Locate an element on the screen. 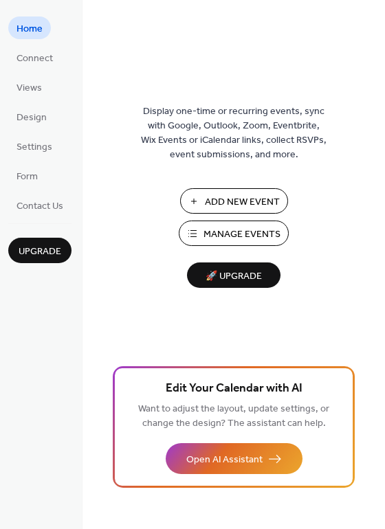 This screenshot has width=385, height=529. span: Form is located at coordinates (27, 177).